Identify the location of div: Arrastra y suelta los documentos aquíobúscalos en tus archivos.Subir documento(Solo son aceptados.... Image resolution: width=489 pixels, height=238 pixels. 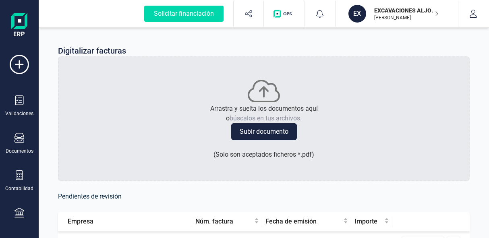
(264, 119).